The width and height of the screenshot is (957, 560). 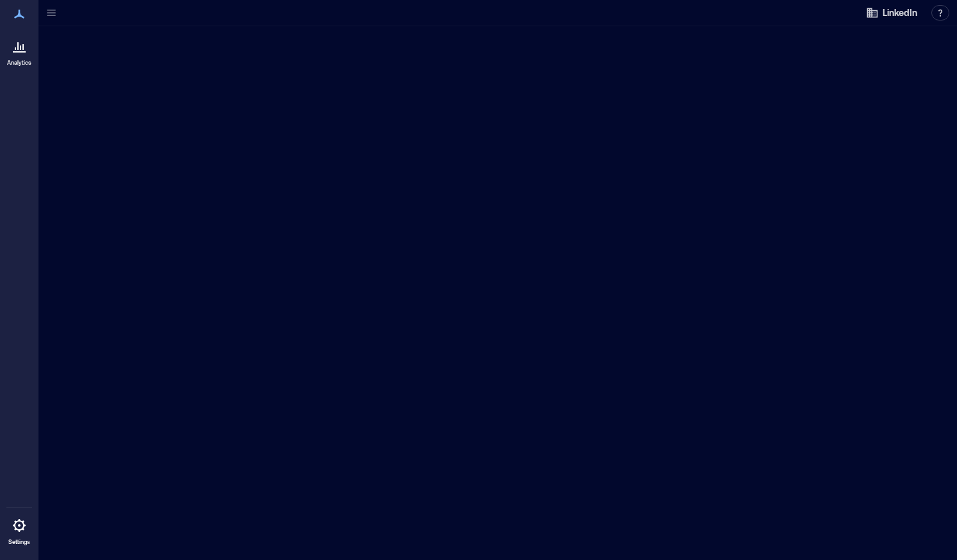 What do you see at coordinates (20, 63) in the screenshot?
I see `p: Analytics` at bounding box center [20, 63].